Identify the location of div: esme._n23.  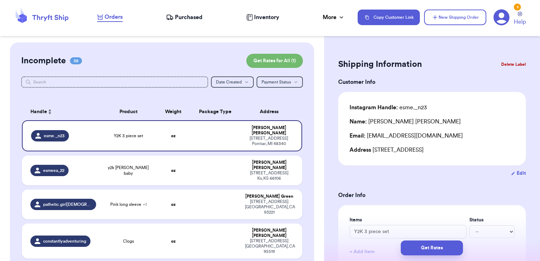
(388, 107).